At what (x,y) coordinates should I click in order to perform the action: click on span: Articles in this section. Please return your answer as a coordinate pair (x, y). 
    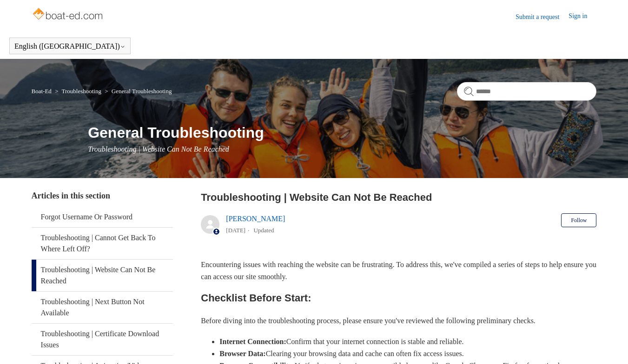
    Looking at the image, I should click on (70, 196).